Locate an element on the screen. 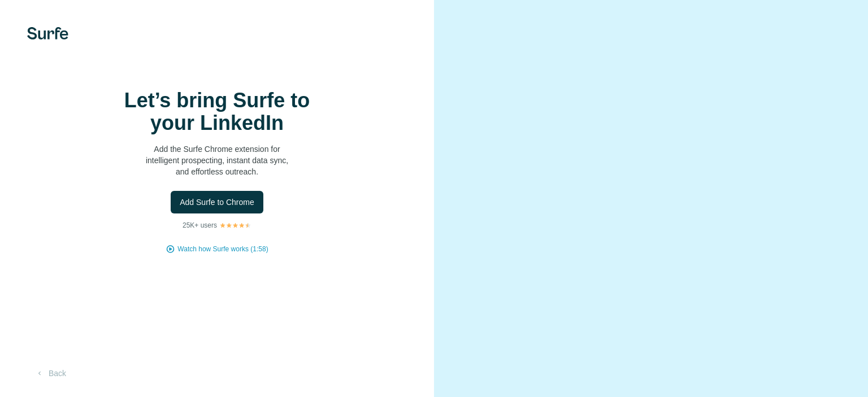 The image size is (868, 397). button: Add Surfe to Chrome is located at coordinates (217, 202).